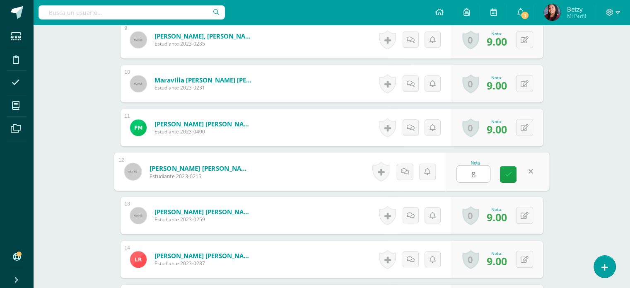 The height and width of the screenshot is (288, 630). Describe the element at coordinates (204, 131) in the screenshot. I see `span: Estudiante 2023-0400` at that location.